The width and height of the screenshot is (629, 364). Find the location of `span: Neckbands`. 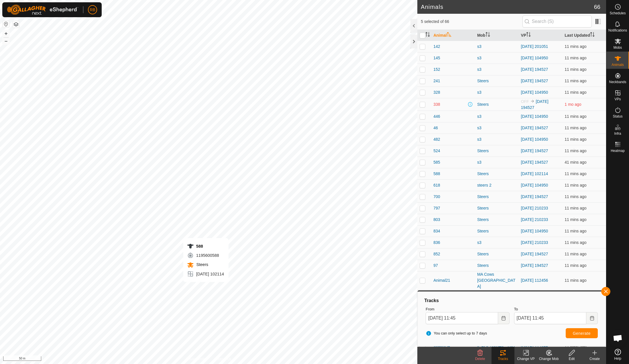

span: Neckbands is located at coordinates (617, 82).